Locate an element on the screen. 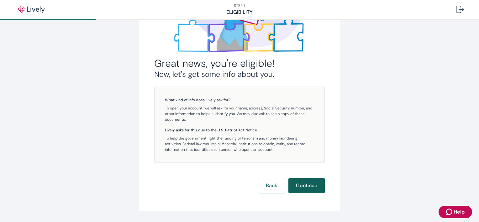 Image resolution: width=479 pixels, height=222 pixels. h2: Great news, you're eligible! is located at coordinates (240, 63).